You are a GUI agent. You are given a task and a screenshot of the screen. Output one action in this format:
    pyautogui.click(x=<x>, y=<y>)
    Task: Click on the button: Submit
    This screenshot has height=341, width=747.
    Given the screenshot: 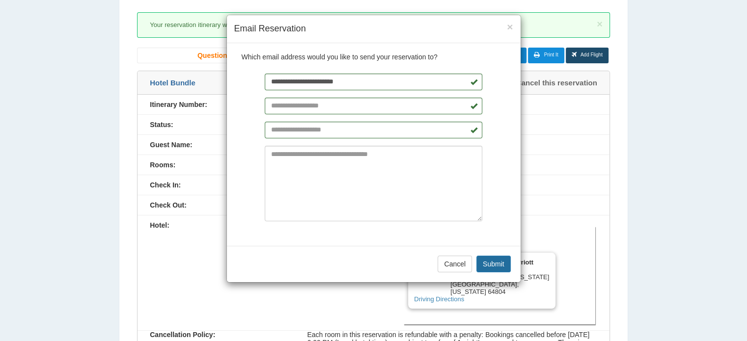 What is the action you would take?
    pyautogui.click(x=494, y=264)
    